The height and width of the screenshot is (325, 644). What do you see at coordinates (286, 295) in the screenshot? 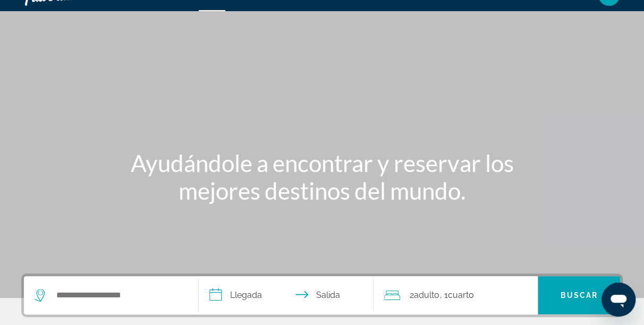
I see `button: Check in and out dates` at bounding box center [286, 295].